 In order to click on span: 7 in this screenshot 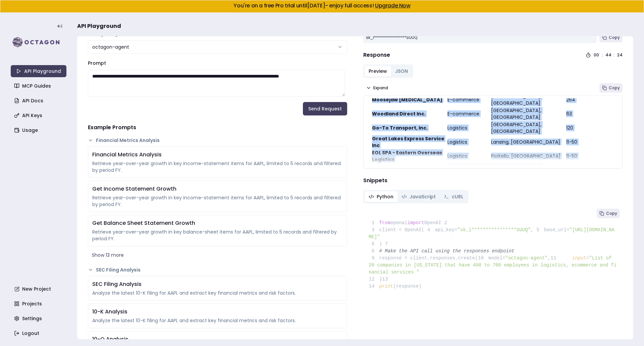, I will do `click(388, 244)`.